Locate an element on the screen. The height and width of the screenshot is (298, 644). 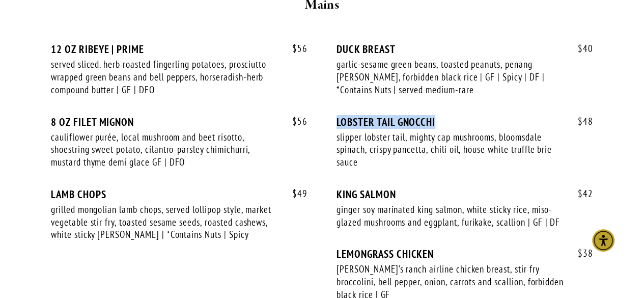
div: ginger soy marinated king salmon, white sticky rice, miso-glazed mushrooms and eggplant, furikake... is located at coordinates (450, 215).